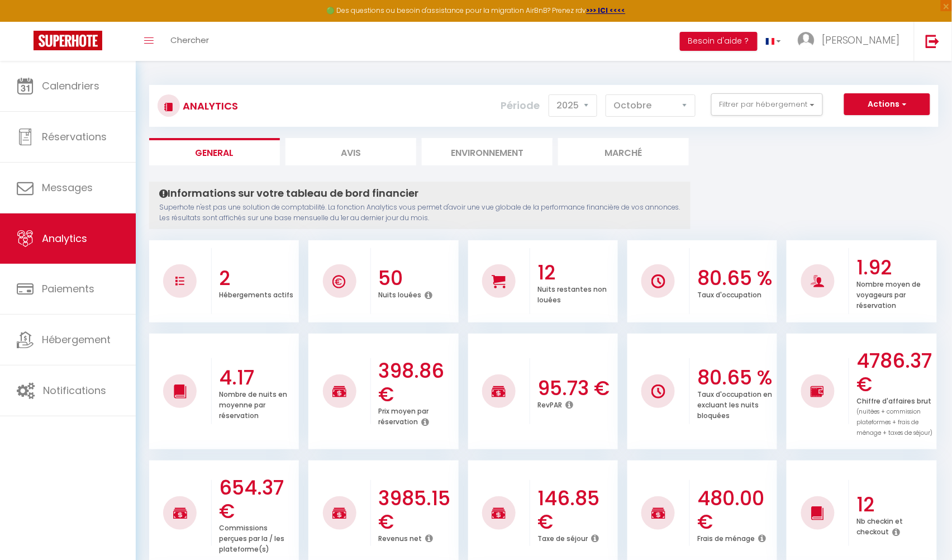 This screenshot has width=952, height=560. What do you see at coordinates (521, 105) in the screenshot?
I see `label: Période` at bounding box center [521, 105].